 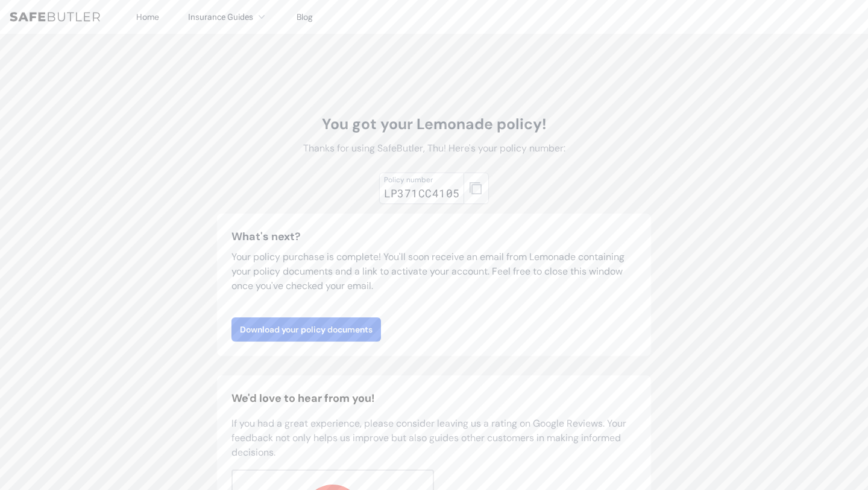 What do you see at coordinates (305, 17) in the screenshot?
I see `a: Blog` at bounding box center [305, 17].